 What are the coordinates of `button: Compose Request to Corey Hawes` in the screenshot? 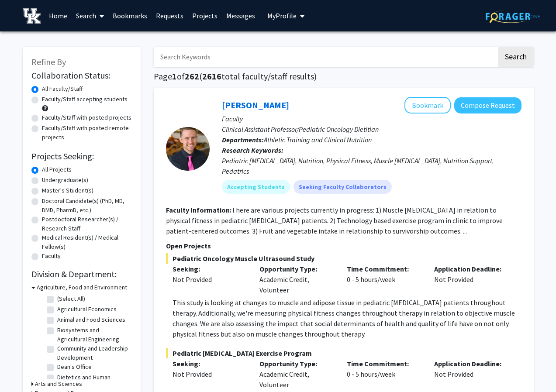 It's located at (488, 105).